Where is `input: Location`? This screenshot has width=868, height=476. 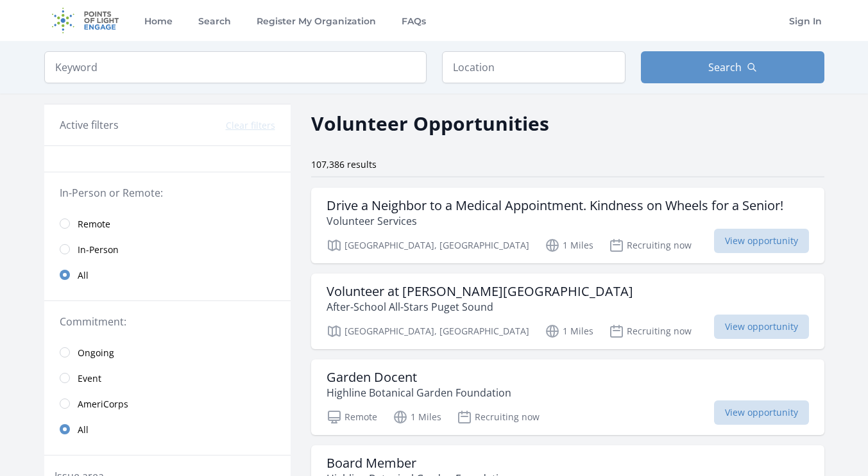 input: Location is located at coordinates (534, 67).